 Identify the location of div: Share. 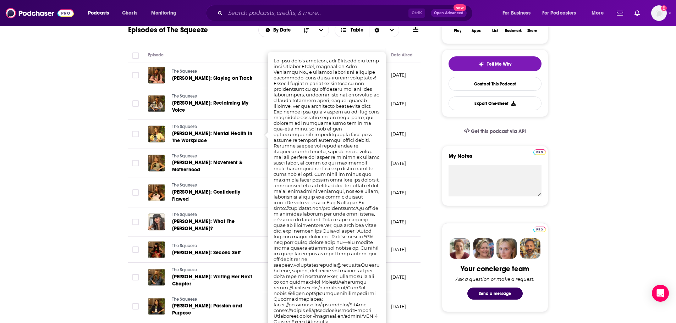
(532, 31).